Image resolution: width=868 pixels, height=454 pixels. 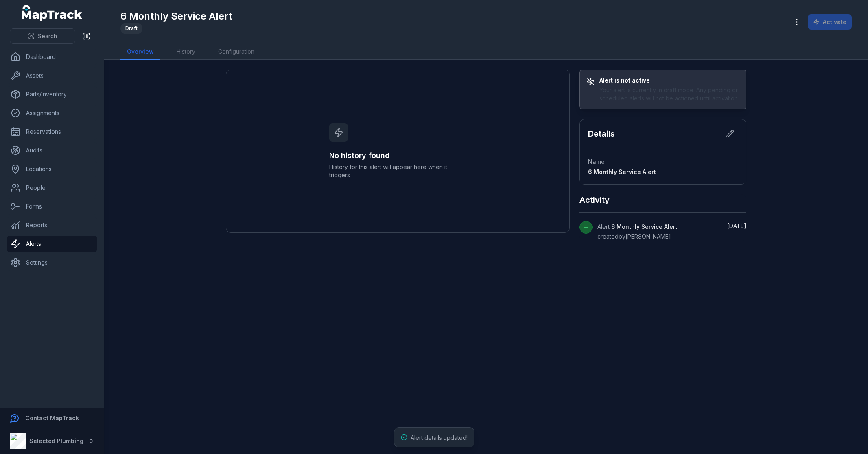 I want to click on a: Overview, so click(x=140, y=52).